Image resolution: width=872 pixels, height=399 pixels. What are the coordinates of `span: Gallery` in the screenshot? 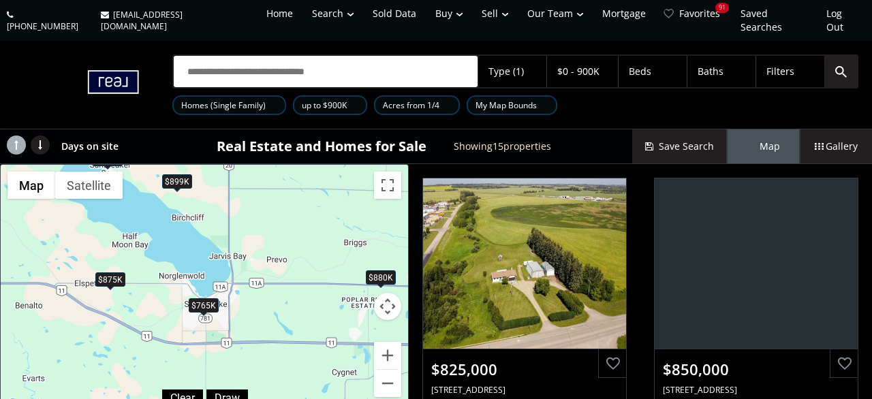 It's located at (836, 146).